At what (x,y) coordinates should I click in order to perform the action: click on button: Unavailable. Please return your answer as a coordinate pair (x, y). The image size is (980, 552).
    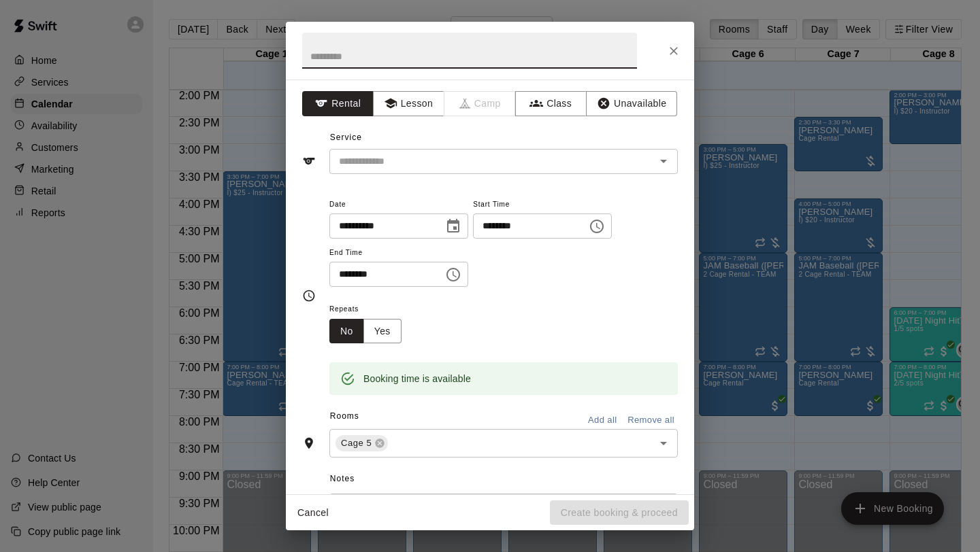
    Looking at the image, I should click on (632, 104).